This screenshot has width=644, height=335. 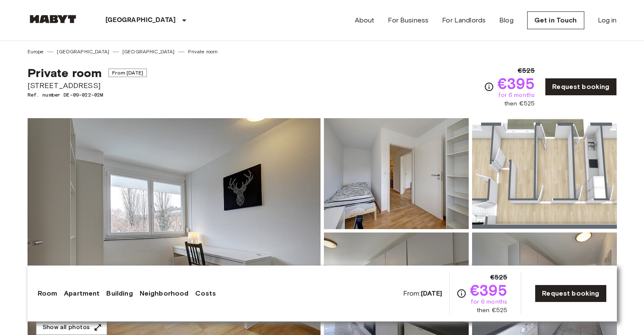 I want to click on span: Private room, so click(x=65, y=73).